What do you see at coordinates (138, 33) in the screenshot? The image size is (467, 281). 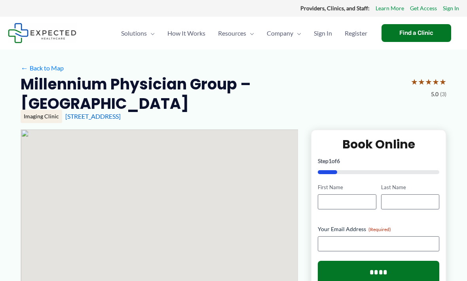 I see `a: SolutionsMenu Toggle` at bounding box center [138, 33].